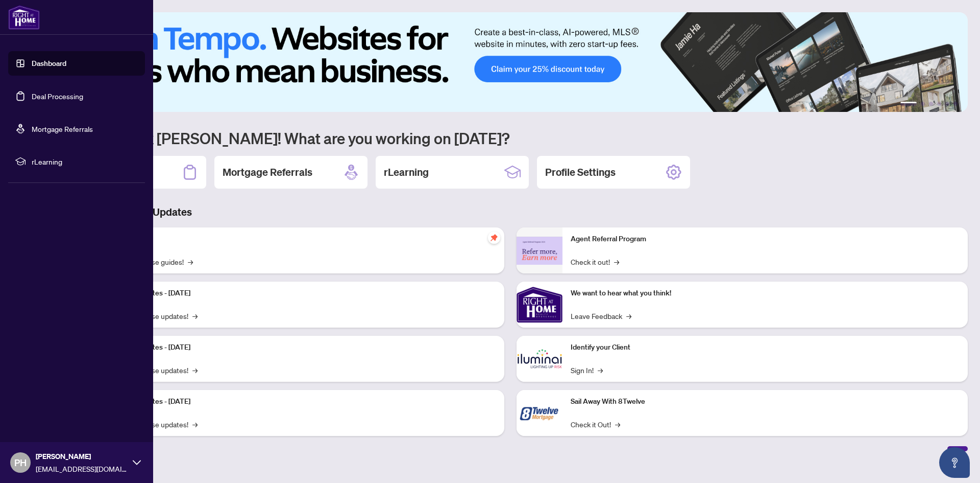 The width and height of the screenshot is (980, 483). Describe the element at coordinates (267, 172) in the screenshot. I see `h2: Mortgage Referrals` at that location.